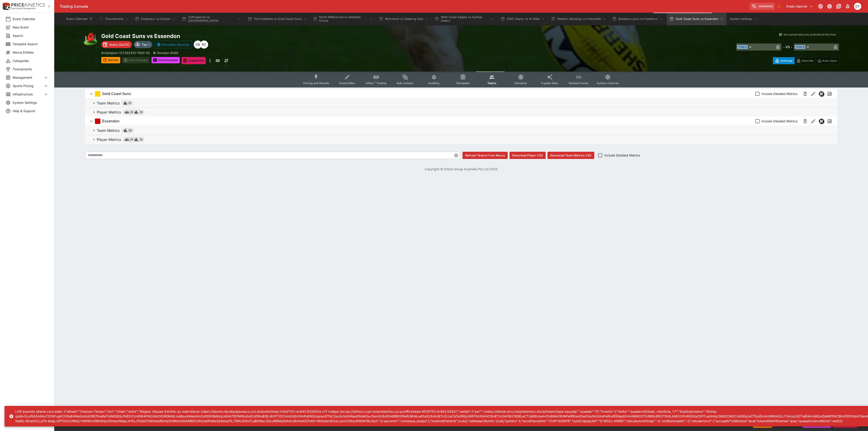  I want to click on button: Select Tenant, so click(800, 7).